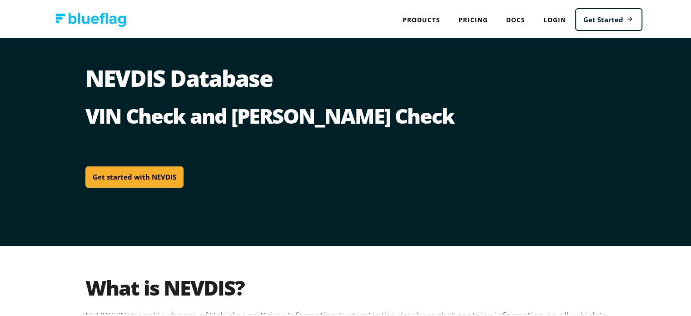 The height and width of the screenshot is (316, 691). I want to click on h2: What is NEVDIS?, so click(349, 286).